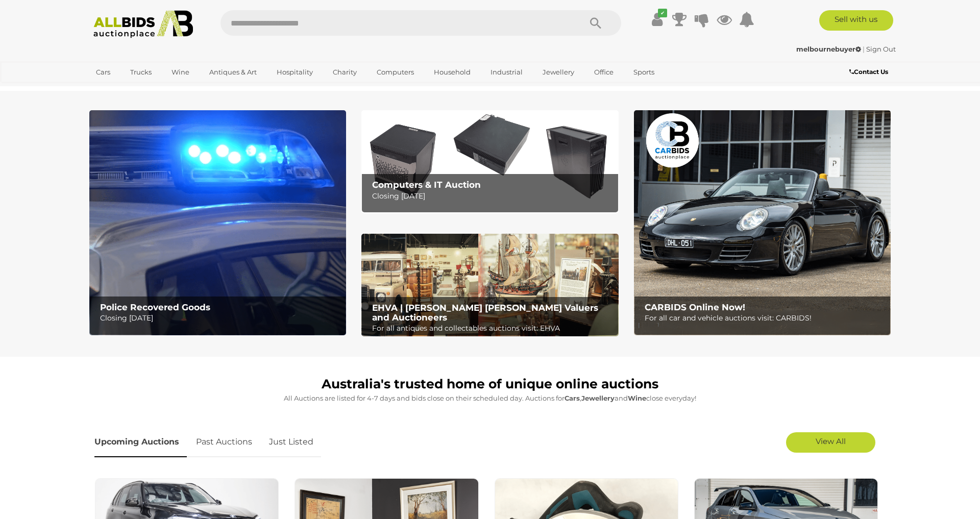  I want to click on a: Contact Us, so click(869, 72).